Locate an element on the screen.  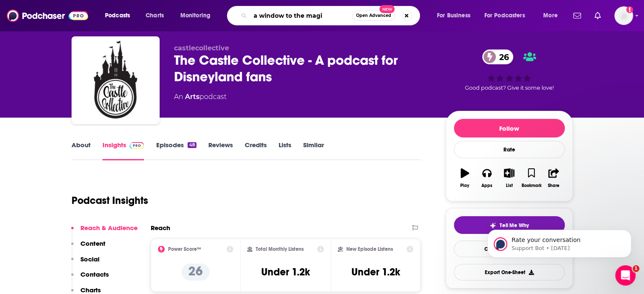
button: Social is located at coordinates (85, 263).